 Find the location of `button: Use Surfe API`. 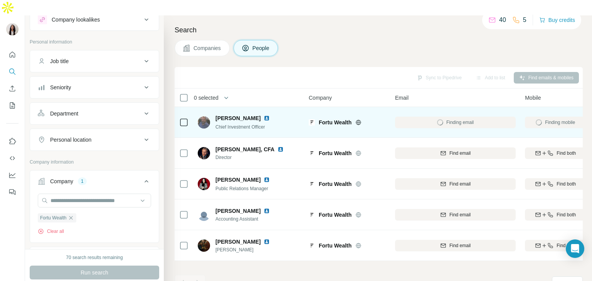

button: Use Surfe API is located at coordinates (12, 158).